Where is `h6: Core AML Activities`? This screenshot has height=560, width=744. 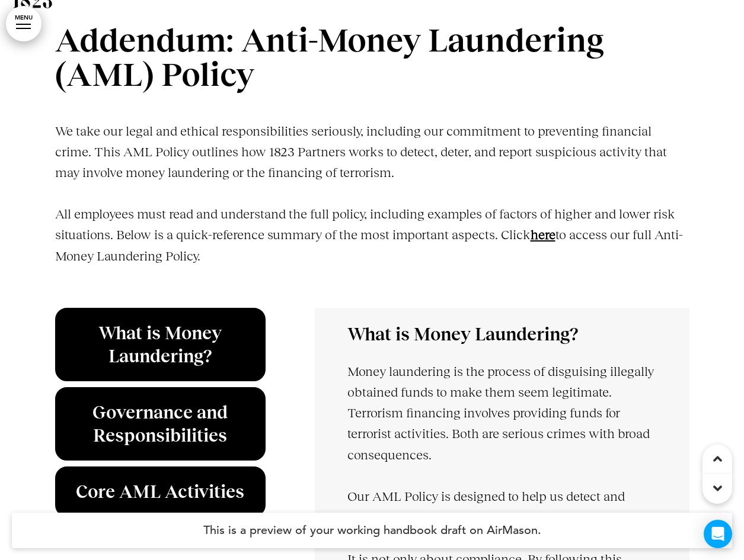
h6: Core AML Activities is located at coordinates (161, 491).